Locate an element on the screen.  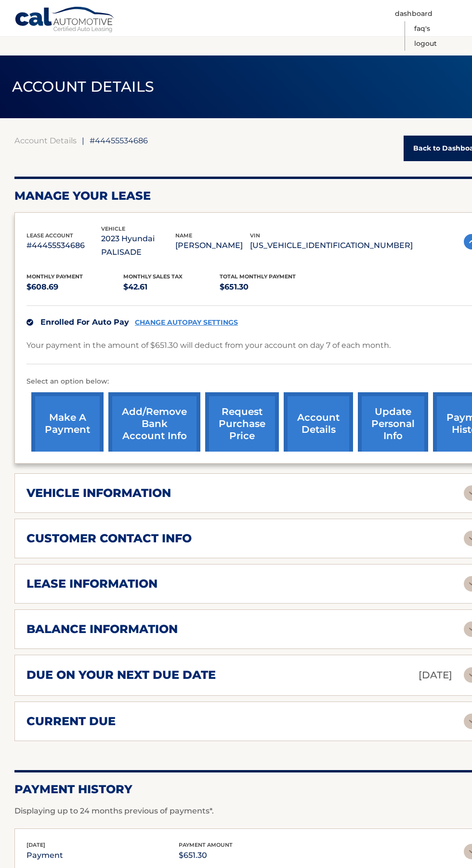
span: #44455534686 is located at coordinates (119, 141).